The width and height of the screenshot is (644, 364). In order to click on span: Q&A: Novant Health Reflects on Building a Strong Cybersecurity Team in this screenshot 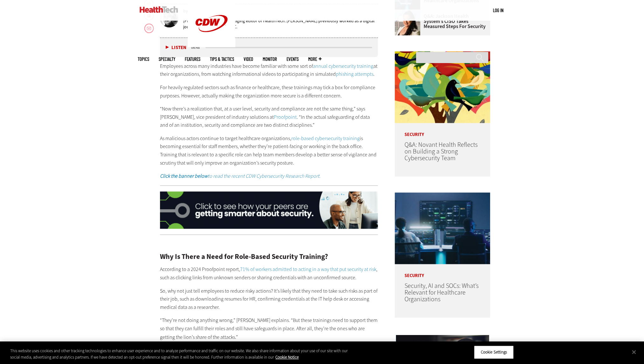, I will do `click(440, 151)`.